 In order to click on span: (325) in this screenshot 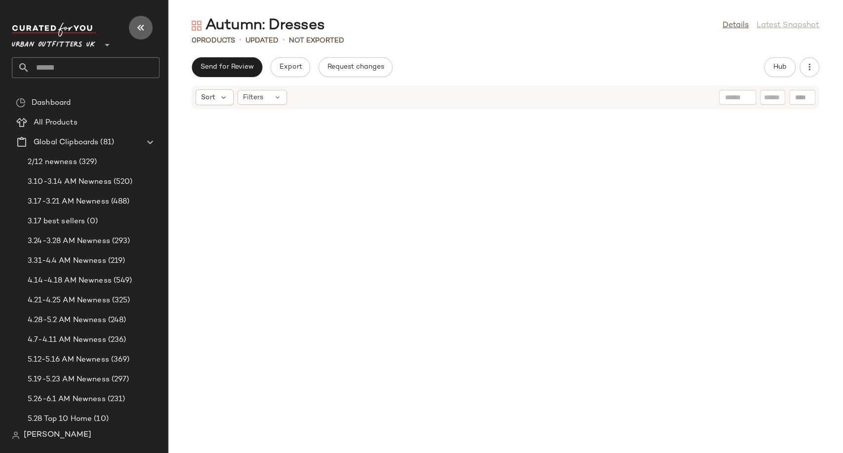, I will do `click(120, 300)`.